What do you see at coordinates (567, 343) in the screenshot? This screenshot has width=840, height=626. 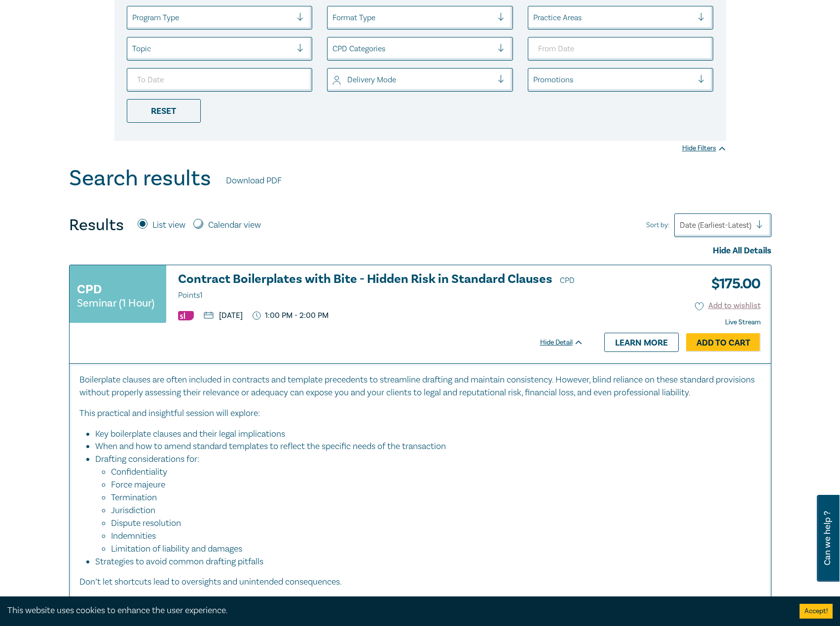 I see `div: Hide Detail` at bounding box center [567, 343].